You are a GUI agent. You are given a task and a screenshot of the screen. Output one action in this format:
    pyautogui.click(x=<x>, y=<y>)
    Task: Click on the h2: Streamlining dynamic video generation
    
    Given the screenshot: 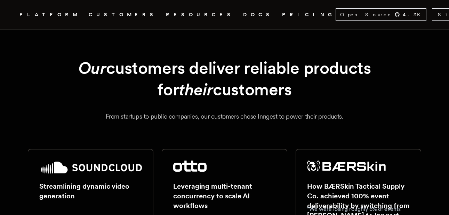 What is the action you would take?
    pyautogui.click(x=90, y=191)
    